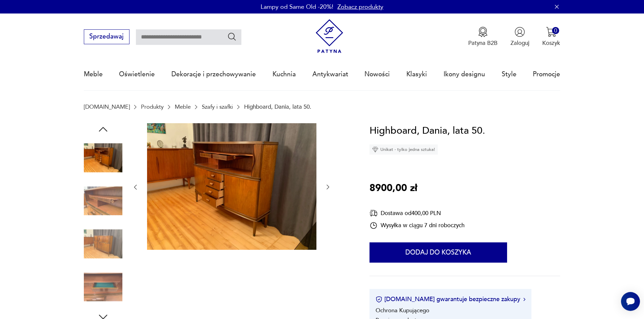 The image size is (644, 319). I want to click on a: Antykwariat, so click(330, 74).